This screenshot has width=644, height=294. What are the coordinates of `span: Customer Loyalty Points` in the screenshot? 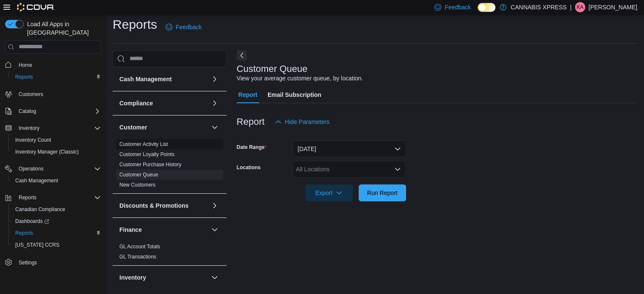 It's located at (147, 154).